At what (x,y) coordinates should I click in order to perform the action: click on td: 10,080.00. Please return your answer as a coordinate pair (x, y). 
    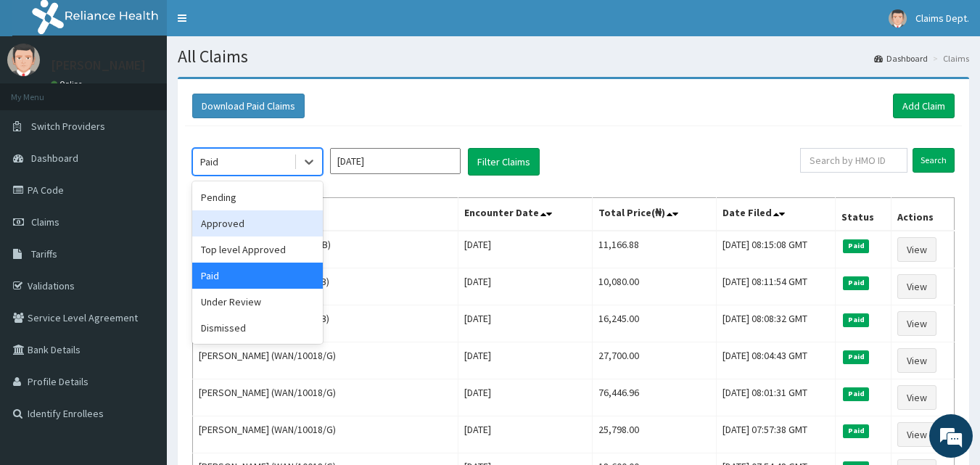
    Looking at the image, I should click on (654, 287).